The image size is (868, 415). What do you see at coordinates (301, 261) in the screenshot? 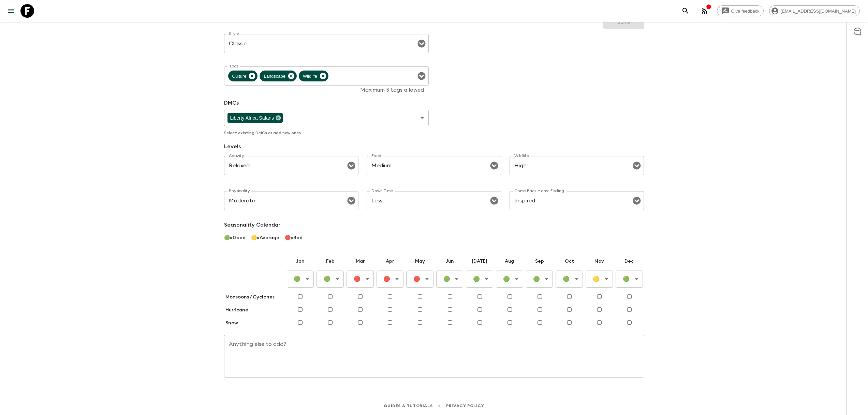
I see `p: Jan` at bounding box center [301, 261].